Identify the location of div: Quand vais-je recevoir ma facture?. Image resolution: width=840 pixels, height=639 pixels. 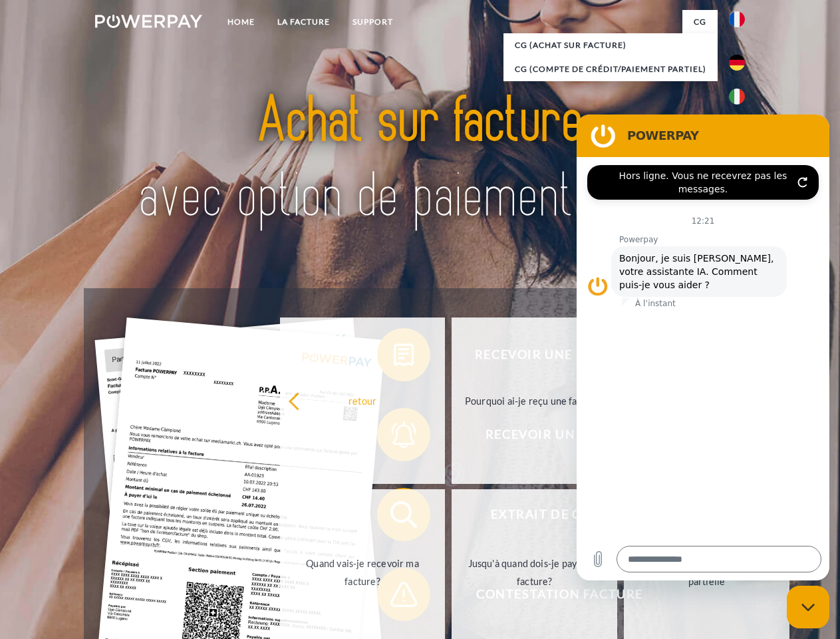
(363, 572).